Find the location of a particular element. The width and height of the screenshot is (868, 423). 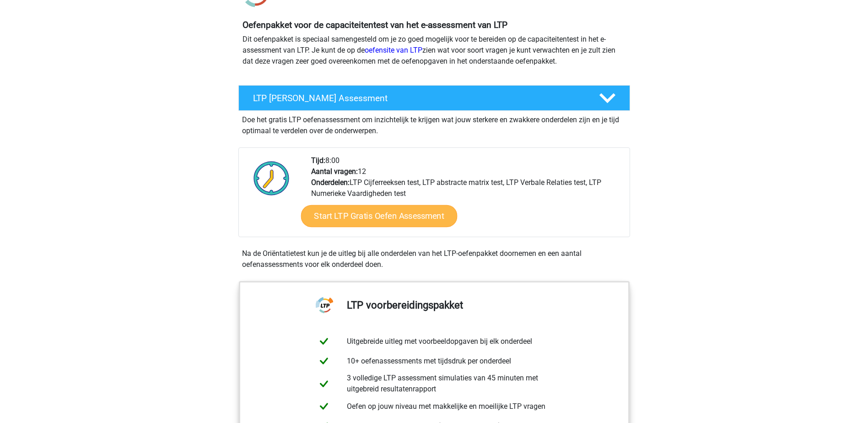

b: Oefenpakket voor de capaciteitentest van het e-assessment van LTP is located at coordinates (375, 25).